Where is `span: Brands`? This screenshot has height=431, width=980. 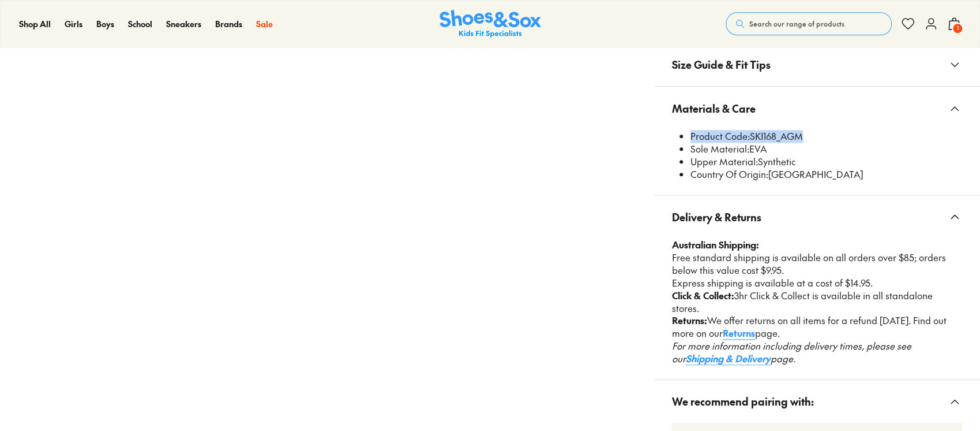
span: Brands is located at coordinates (228, 23).